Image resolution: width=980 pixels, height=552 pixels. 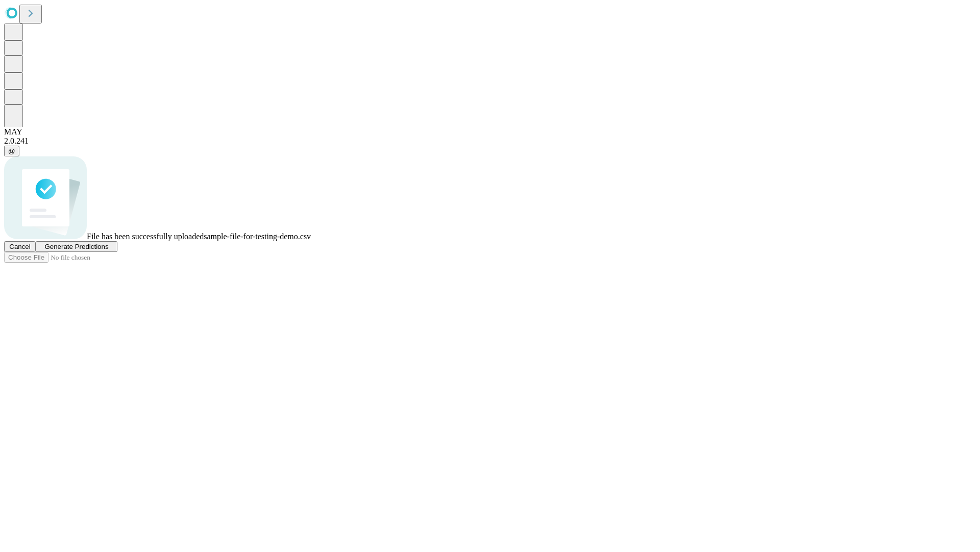 What do you see at coordinates (490, 132) in the screenshot?
I see `div: MAY` at bounding box center [490, 132].